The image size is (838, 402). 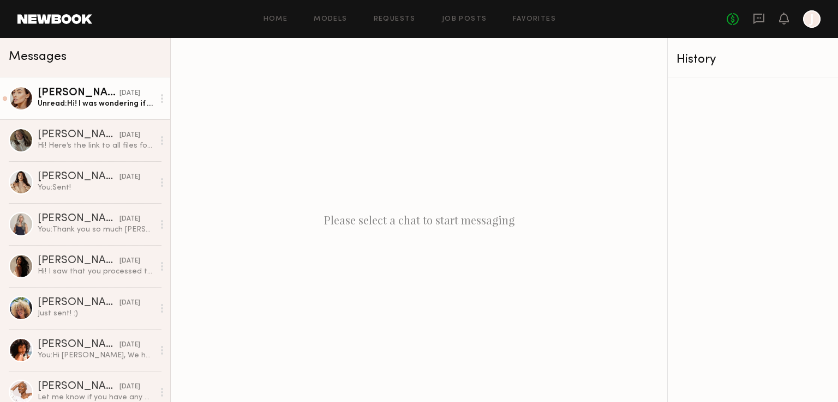 I want to click on a: Favorites, so click(x=534, y=19).